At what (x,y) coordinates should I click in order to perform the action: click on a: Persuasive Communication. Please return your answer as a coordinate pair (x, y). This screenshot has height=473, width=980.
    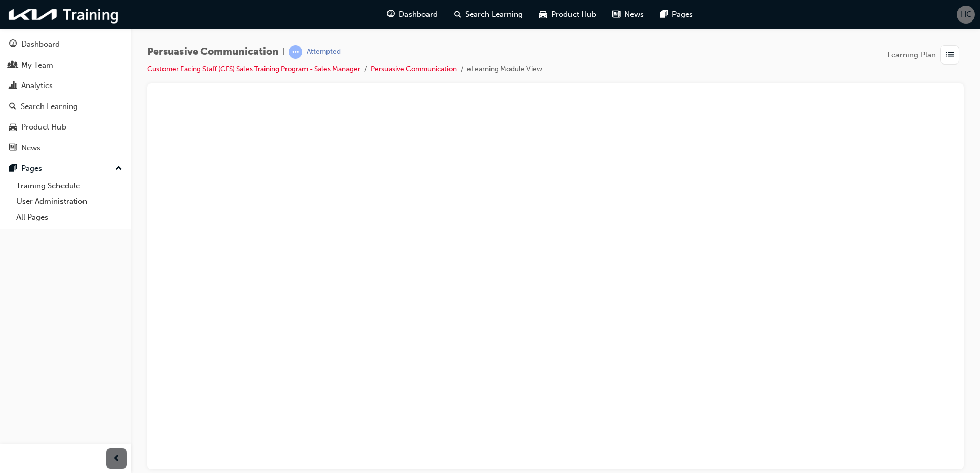
    Looking at the image, I should click on (414, 68).